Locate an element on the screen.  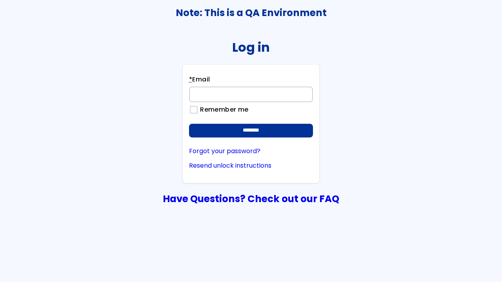
label: Email is located at coordinates (199, 81).